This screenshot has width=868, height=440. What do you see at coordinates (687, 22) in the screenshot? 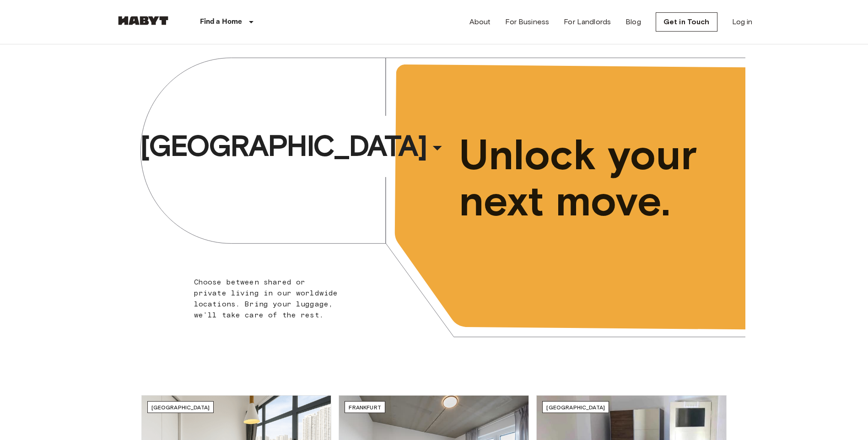
I see `a: Get in Touch` at bounding box center [687, 22].